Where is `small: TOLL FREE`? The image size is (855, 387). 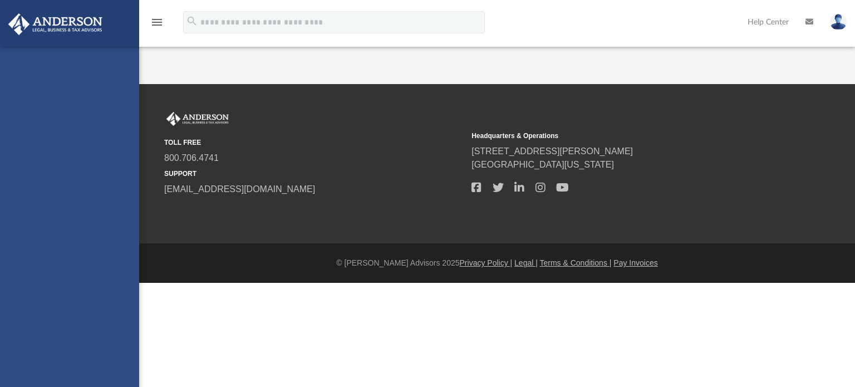 small: TOLL FREE is located at coordinates (314, 142).